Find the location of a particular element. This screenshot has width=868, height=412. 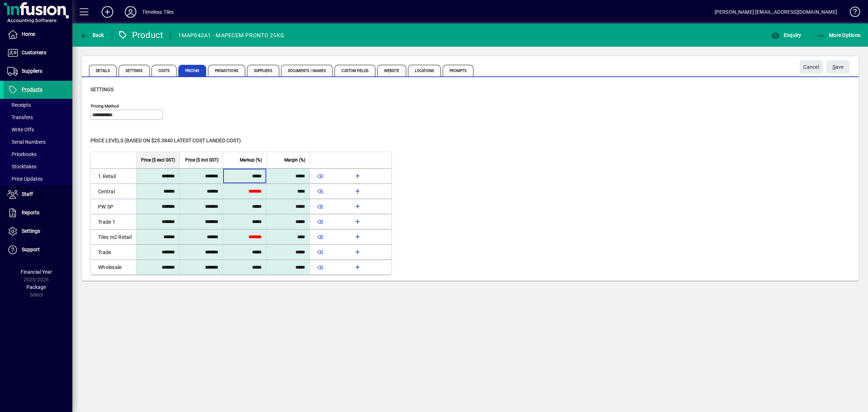

button: Back is located at coordinates (92, 35).